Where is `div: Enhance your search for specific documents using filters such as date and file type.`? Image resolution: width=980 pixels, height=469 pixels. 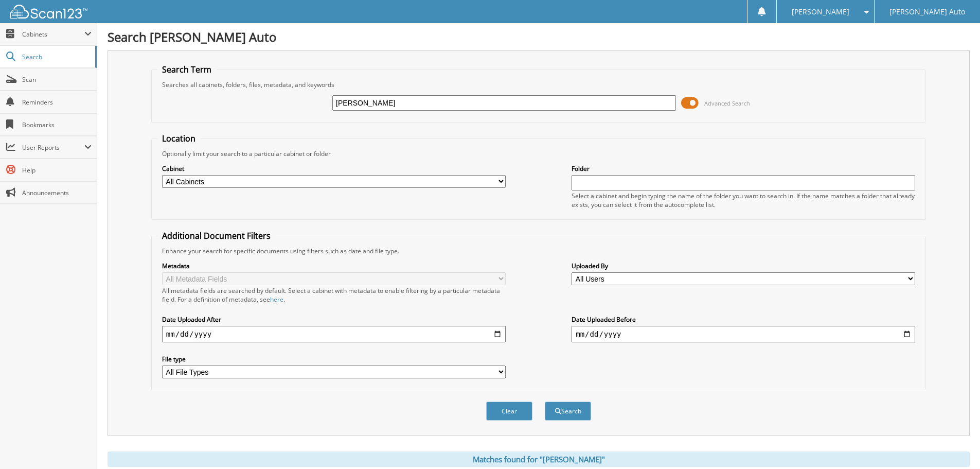
div: Enhance your search for specific documents using filters such as date and file type. is located at coordinates (539, 251).